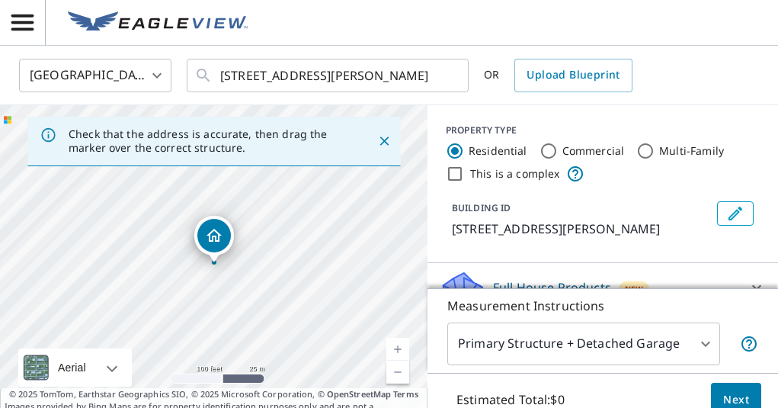 The image size is (778, 408). Describe the element at coordinates (398, 372) in the screenshot. I see `a: Current Level 18, Zoom Out` at that location.